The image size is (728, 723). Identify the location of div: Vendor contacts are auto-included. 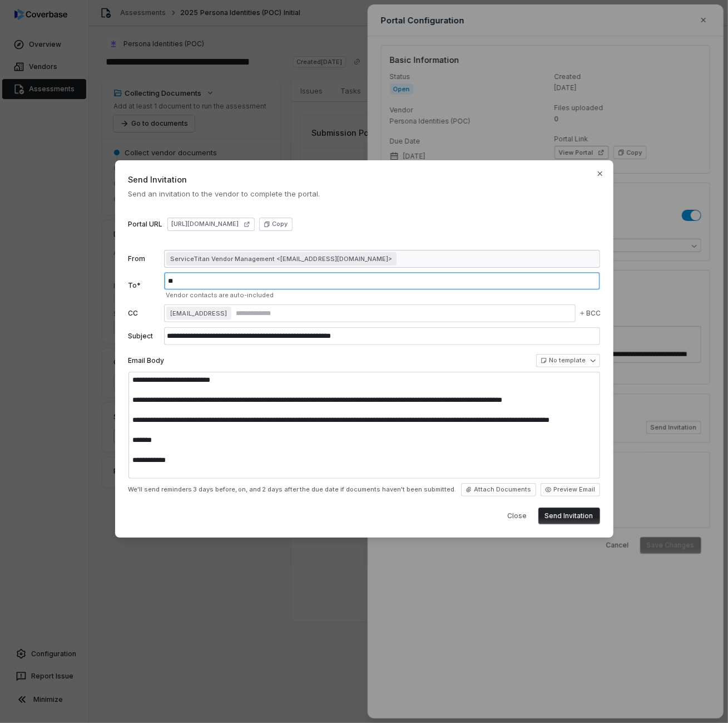
(383, 295).